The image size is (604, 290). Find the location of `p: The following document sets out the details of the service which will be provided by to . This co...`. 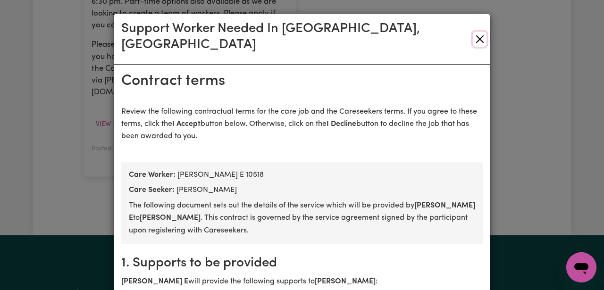

p: The following document sets out the details of the service which will be provided by to . This co... is located at coordinates (302, 218).